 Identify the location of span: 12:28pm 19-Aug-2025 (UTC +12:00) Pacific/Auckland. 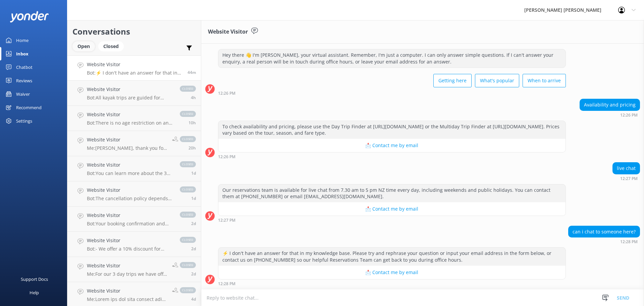
(192, 72).